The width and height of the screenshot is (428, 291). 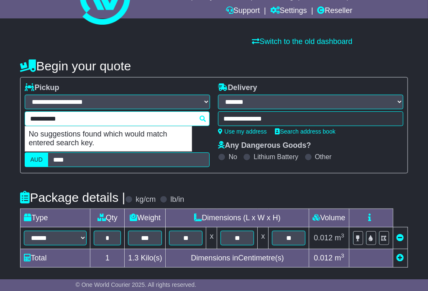 I want to click on a: Remove this item, so click(x=401, y=238).